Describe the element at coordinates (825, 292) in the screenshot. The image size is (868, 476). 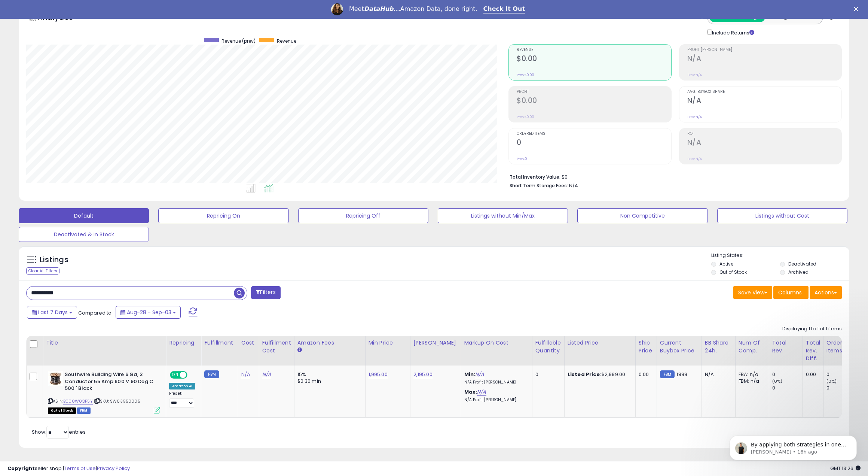
I see `button: Actions` at that location.